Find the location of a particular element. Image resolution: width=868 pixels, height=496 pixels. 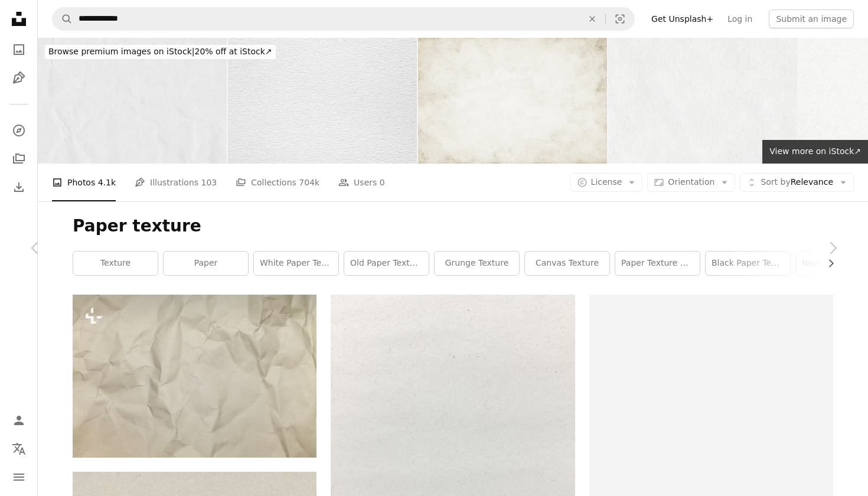

button: Submit an image is located at coordinates (812, 19).